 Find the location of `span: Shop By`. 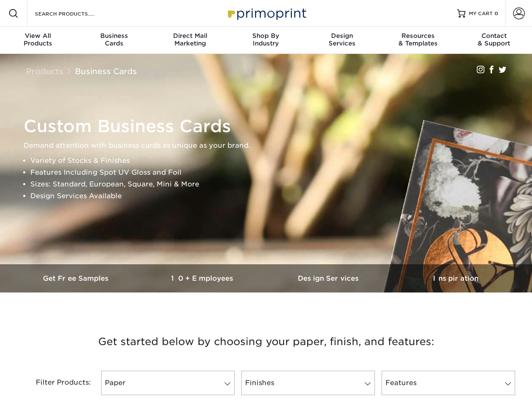

span: Shop By is located at coordinates (266, 36).